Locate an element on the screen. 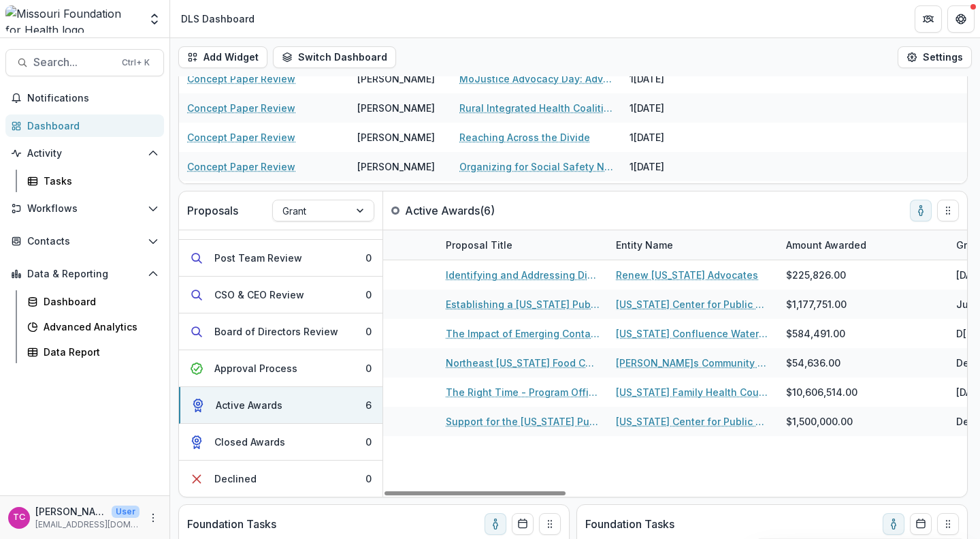  div: Advanced Analytics is located at coordinates (98, 327).